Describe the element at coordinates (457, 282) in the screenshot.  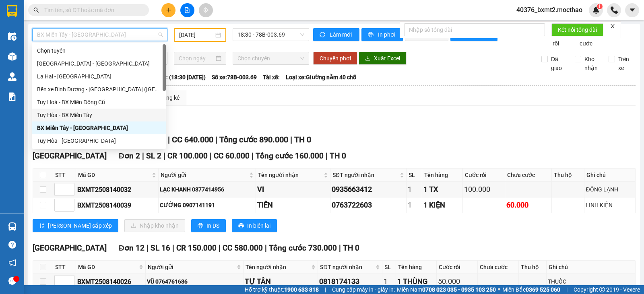
I see `div: 50.000` at that location.